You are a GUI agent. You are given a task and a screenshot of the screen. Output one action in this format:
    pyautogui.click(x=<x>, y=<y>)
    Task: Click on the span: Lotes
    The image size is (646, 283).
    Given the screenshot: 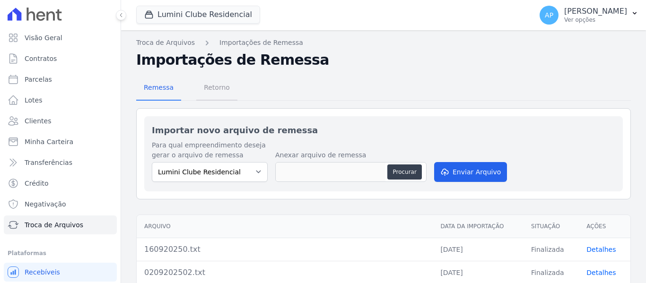 What is the action you would take?
    pyautogui.click(x=34, y=100)
    